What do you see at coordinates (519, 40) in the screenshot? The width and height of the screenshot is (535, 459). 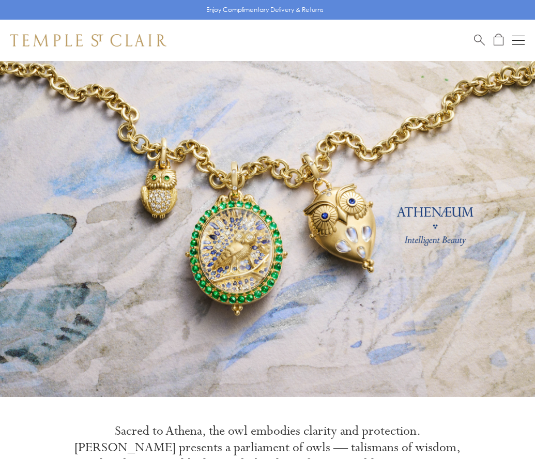 I see `button: Open navigation` at bounding box center [519, 40].